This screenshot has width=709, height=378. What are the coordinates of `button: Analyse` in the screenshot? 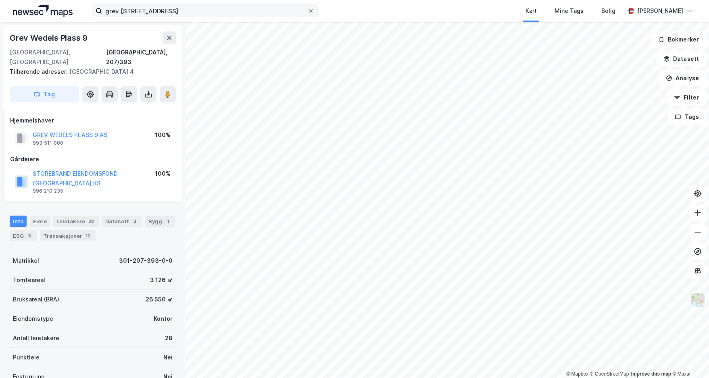 It's located at (682, 78).